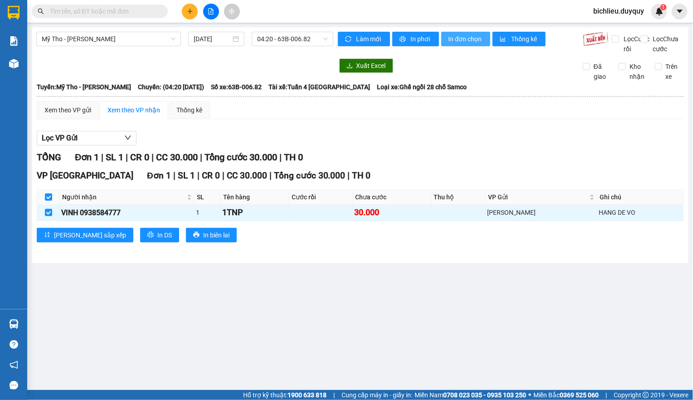  What do you see at coordinates (637, 72) in the screenshot?
I see `span: Kho nhận` at bounding box center [637, 72].